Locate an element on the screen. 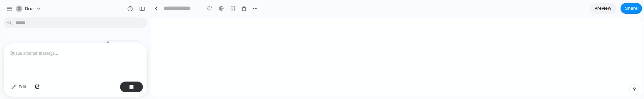 This screenshot has height=99, width=644. a: Preview is located at coordinates (603, 8).